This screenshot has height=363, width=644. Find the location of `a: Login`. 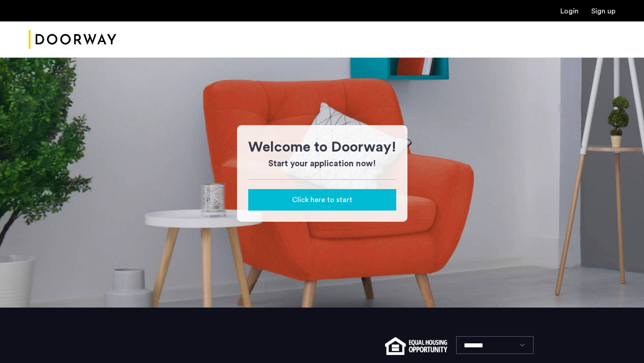

a: Login is located at coordinates (569, 11).